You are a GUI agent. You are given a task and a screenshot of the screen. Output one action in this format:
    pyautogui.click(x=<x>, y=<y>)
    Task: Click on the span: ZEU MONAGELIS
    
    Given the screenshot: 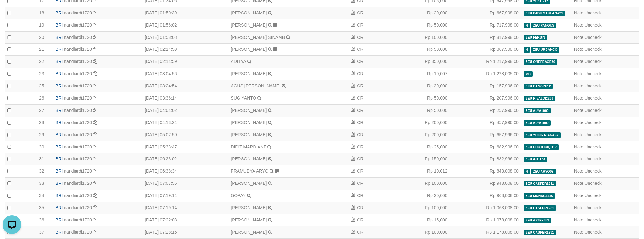 What is the action you would take?
    pyautogui.click(x=539, y=195)
    